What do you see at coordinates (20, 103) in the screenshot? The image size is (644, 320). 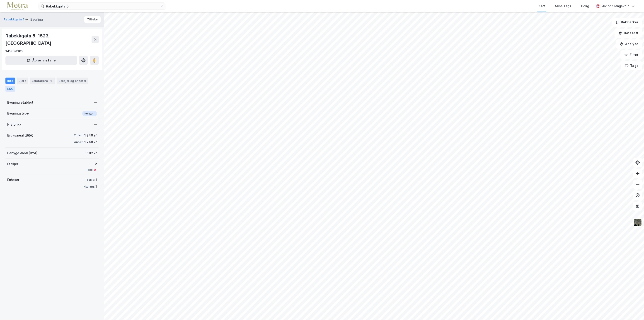 I see `div: Bygning etablert` at bounding box center [20, 103].